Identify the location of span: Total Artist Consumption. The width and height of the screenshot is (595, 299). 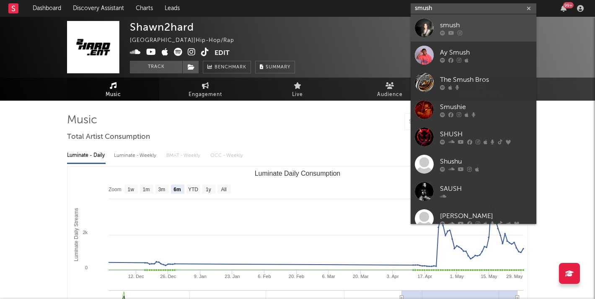
(108, 137).